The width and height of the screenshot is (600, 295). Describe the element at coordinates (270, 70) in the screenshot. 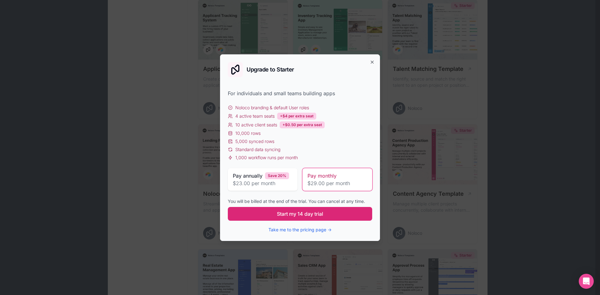

I see `h2: Upgrade to Starter` at that location.